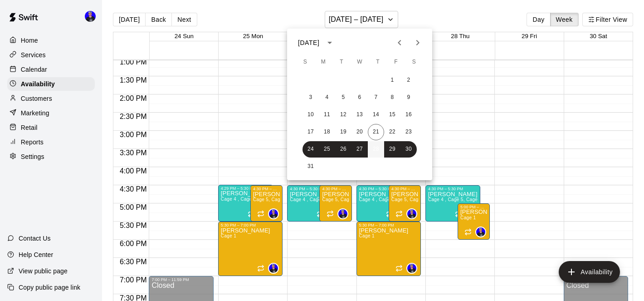 This screenshot has width=644, height=301. Describe the element at coordinates (330, 43) in the screenshot. I see `button: calendar view is open, switch to year view` at that location.